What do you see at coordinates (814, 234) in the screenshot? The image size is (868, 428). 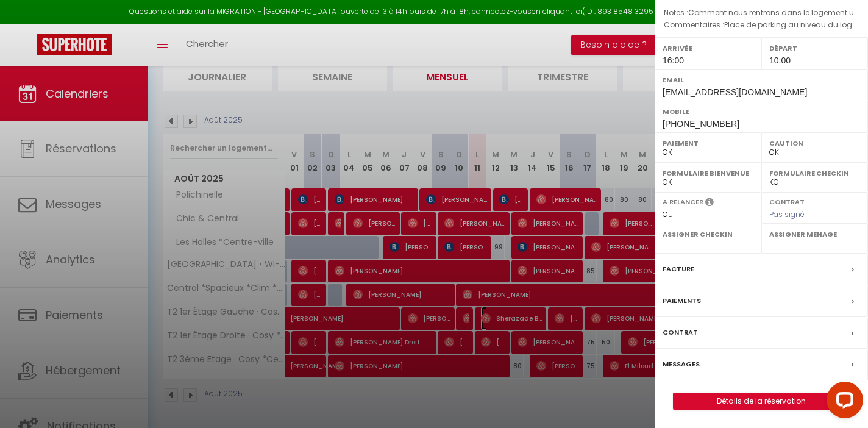 I see `label: Assigner Menage` at bounding box center [814, 234].